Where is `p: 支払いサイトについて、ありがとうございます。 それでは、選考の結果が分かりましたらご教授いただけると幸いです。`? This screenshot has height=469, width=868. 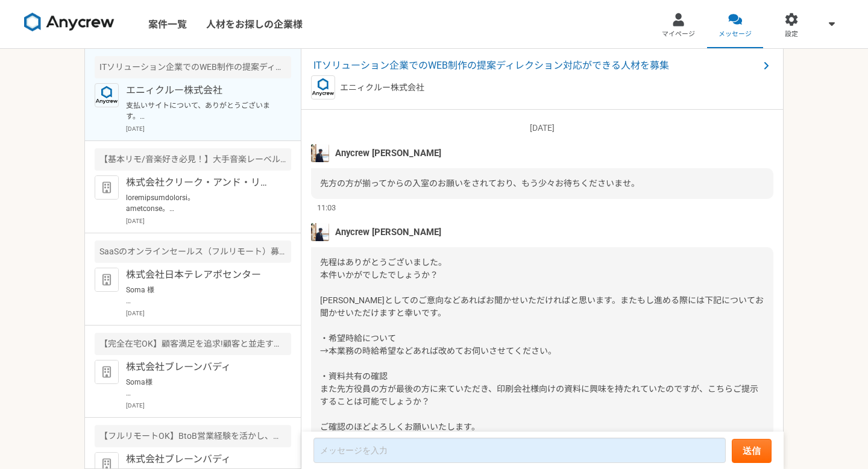
p: 支払いサイトについて、ありがとうございます。 それでは、選考の結果が分かりましたらご教授いただけると幸いです。 is located at coordinates (200, 111).